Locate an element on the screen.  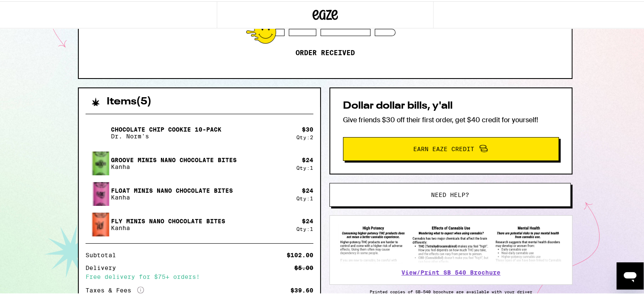
p: Groove Minis Nano Chocolate Bites is located at coordinates (173, 159).